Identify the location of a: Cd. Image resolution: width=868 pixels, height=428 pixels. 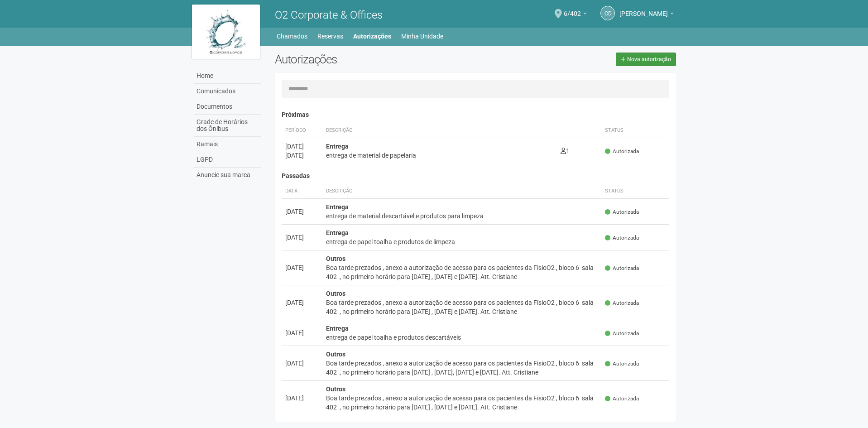
(608, 13).